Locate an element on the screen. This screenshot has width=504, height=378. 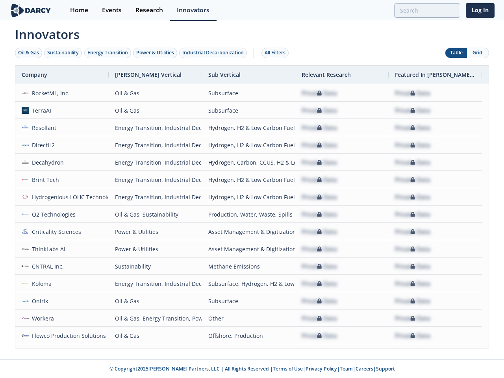
img: a0df43f8-31b4-4ea9-a991-6b2b5c33d24c is located at coordinates (25, 110).